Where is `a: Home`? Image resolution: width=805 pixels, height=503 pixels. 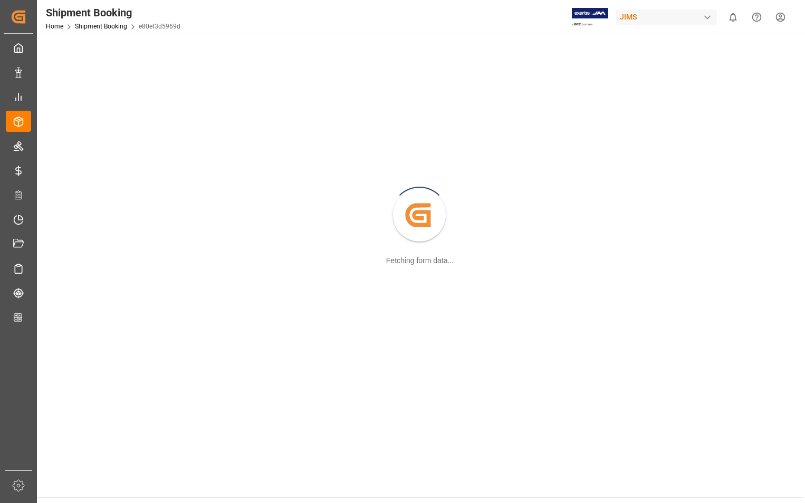 a: Home is located at coordinates (54, 26).